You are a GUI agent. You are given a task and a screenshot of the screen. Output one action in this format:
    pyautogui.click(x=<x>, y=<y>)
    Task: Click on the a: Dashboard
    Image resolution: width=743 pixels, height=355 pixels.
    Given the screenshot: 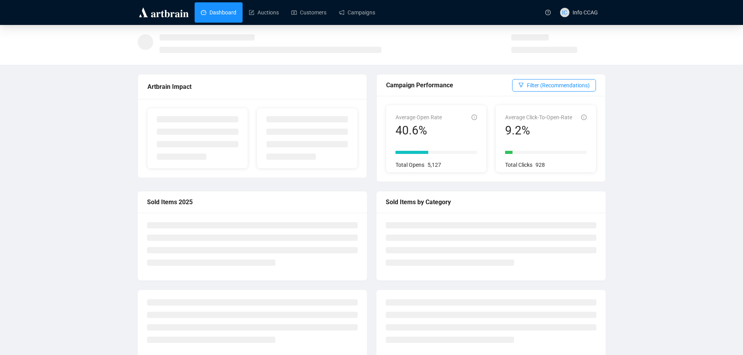 What is the action you would take?
    pyautogui.click(x=218, y=12)
    